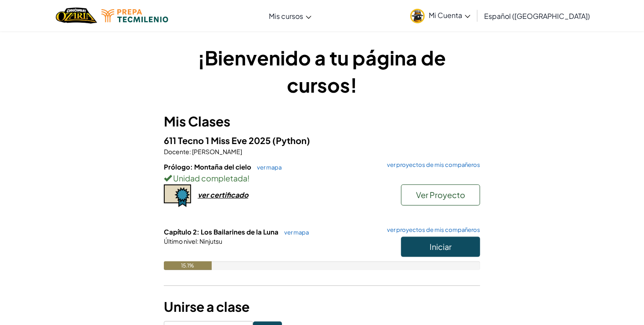 The width and height of the screenshot is (644, 325). Describe the element at coordinates (441, 195) in the screenshot. I see `span: Ver Proyecto` at that location.